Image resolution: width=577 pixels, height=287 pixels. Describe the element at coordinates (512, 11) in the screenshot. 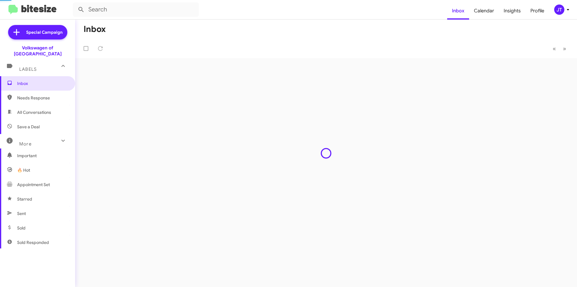

I see `span: Insights` at that location.